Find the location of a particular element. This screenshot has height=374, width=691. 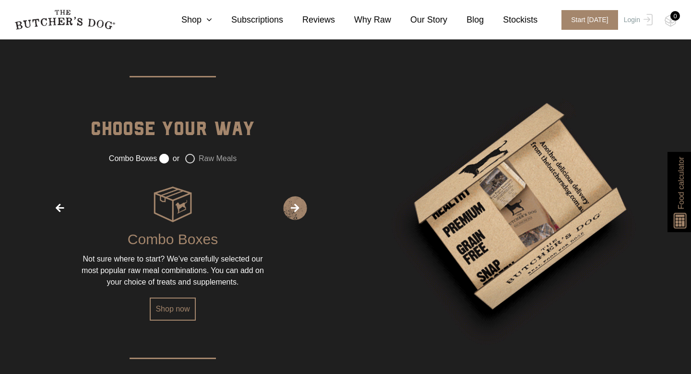

a: Stockists is located at coordinates (511, 20).